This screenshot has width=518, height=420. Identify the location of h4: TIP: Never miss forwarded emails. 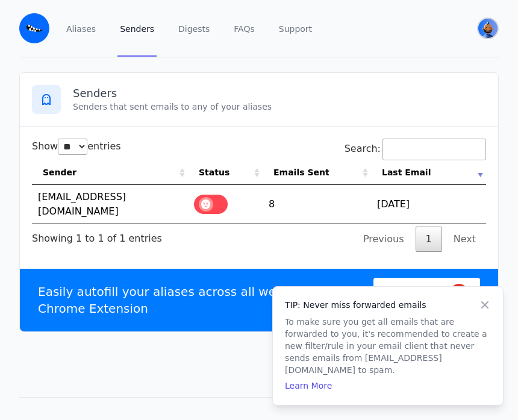
(388, 305).